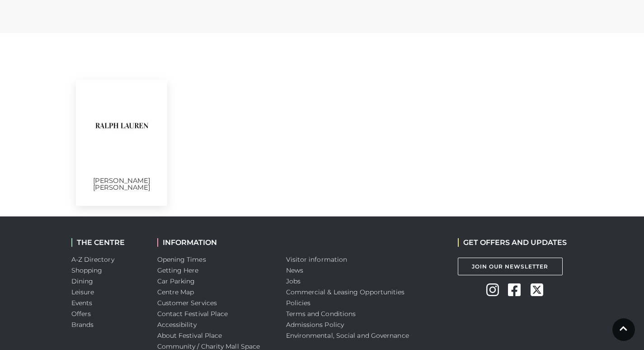  What do you see at coordinates (87, 270) in the screenshot?
I see `a: Shopping` at bounding box center [87, 270].